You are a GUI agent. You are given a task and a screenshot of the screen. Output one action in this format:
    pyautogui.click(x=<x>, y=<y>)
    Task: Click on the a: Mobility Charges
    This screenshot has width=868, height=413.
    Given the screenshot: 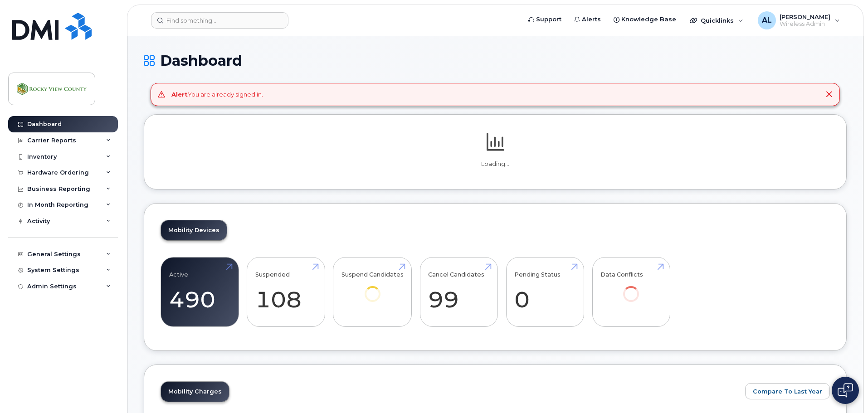 What is the action you would take?
    pyautogui.click(x=195, y=392)
    